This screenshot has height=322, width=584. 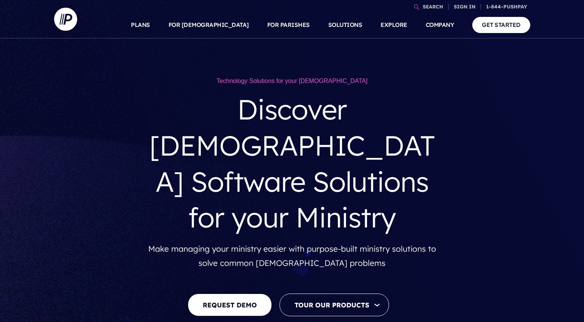 I want to click on a: PLANS, so click(x=141, y=25).